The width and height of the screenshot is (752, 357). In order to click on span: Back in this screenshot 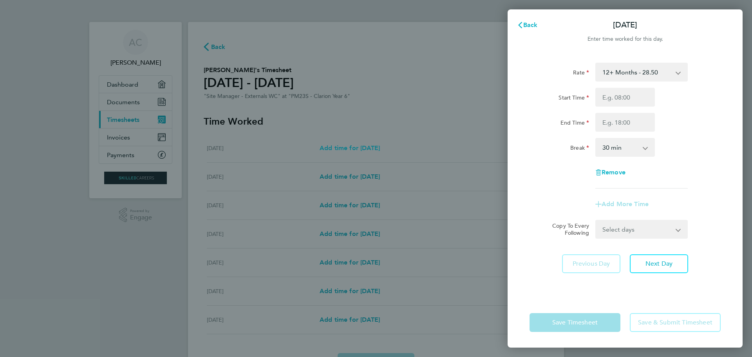, I will do `click(530, 25)`.